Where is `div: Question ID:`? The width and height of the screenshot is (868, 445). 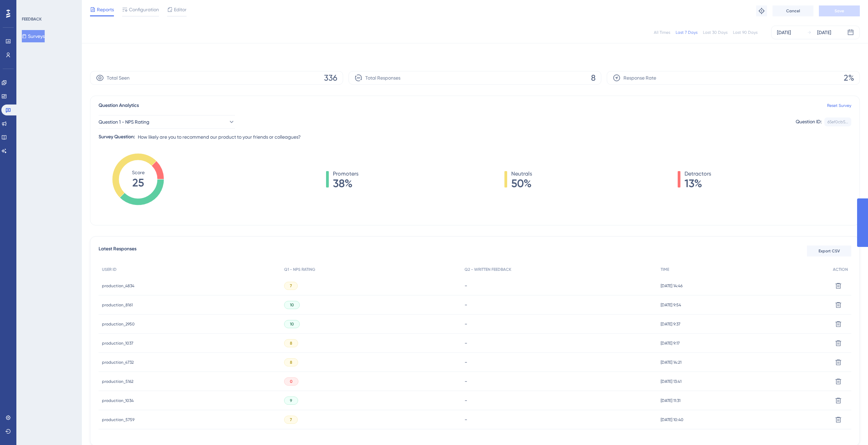 div: Question ID: is located at coordinates (809, 122).